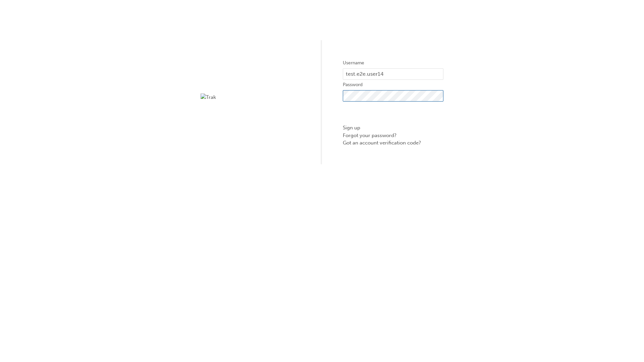 This screenshot has height=362, width=644. What do you see at coordinates (393, 128) in the screenshot?
I see `a: Sign up` at bounding box center [393, 128].